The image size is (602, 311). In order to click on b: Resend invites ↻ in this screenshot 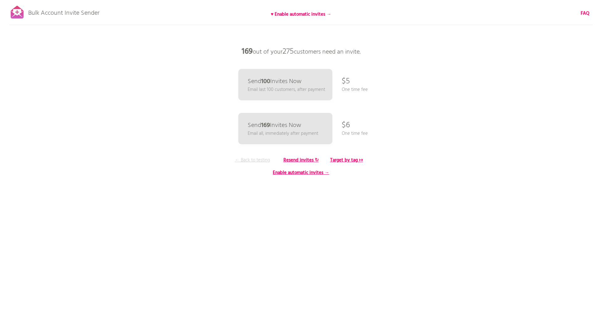, I will do `click(301, 160)`.